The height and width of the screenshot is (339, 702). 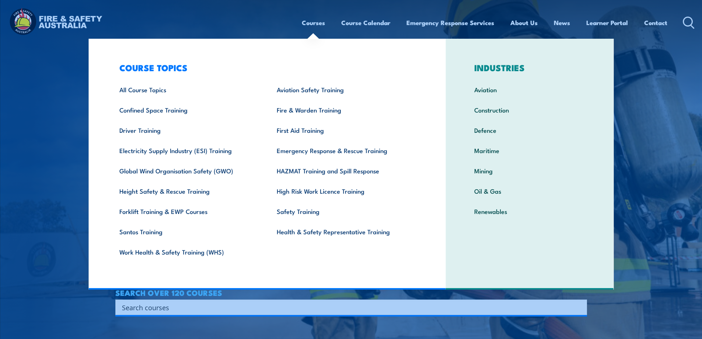 I want to click on h3: COURSE TOPICS, so click(x=265, y=67).